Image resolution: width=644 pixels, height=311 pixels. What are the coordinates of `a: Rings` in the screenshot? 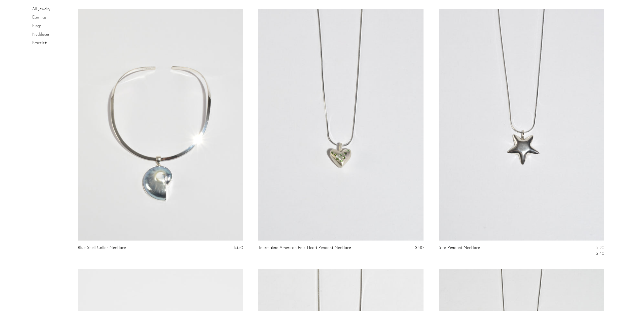 It's located at (37, 26).